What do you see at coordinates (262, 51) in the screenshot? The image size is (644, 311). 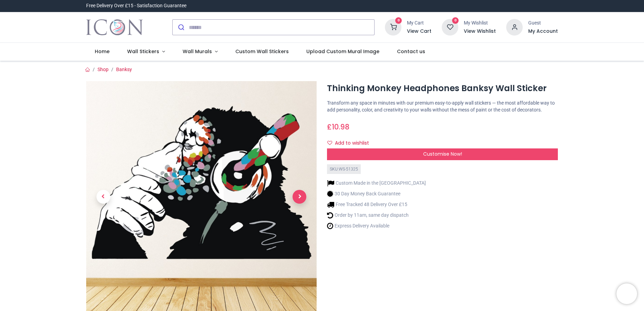 I see `span: Custom Wall Stickers` at bounding box center [262, 51].